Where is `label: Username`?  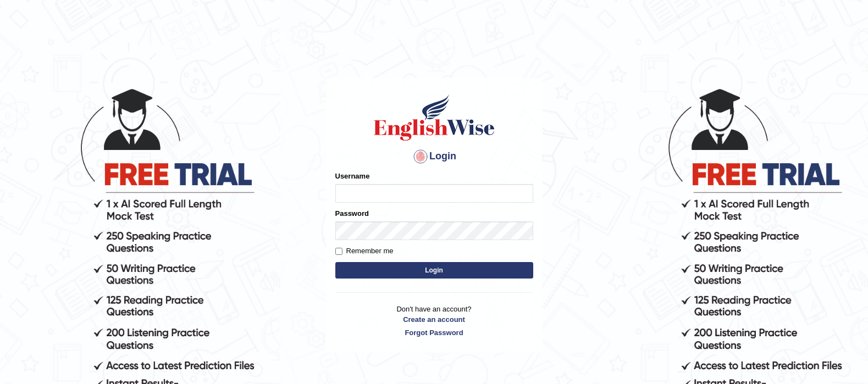 label: Username is located at coordinates (353, 176).